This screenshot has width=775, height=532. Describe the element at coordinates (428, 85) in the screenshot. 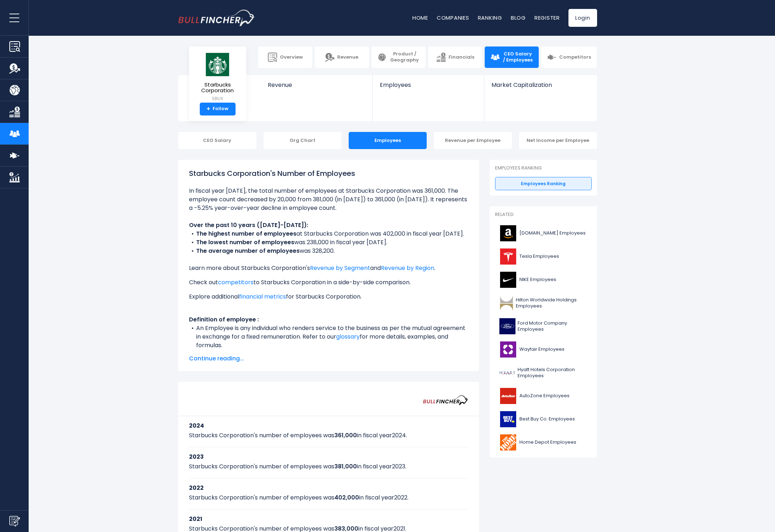

I see `span: Employees` at that location.